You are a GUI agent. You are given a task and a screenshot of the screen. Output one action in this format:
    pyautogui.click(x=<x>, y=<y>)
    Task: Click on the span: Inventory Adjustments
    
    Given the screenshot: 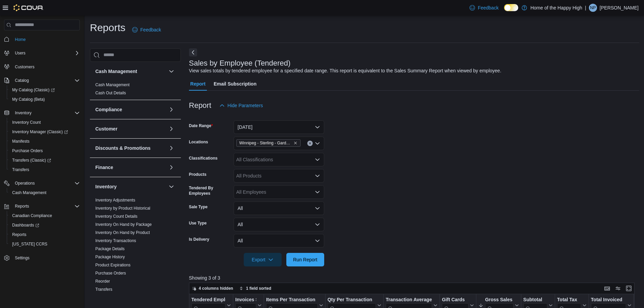 What is the action you would take?
    pyautogui.click(x=115, y=200)
    